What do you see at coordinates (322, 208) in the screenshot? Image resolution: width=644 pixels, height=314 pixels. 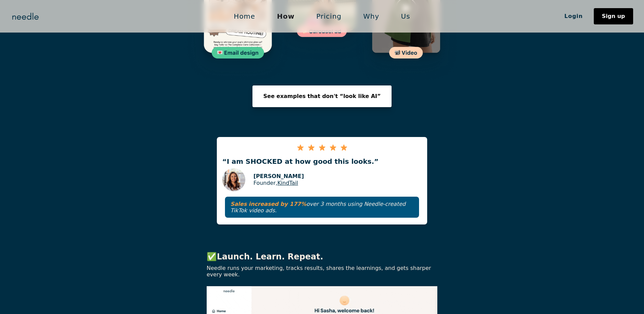 I see `p: over 3 months using Needle-created TikTok video ads.` at bounding box center [322, 208].